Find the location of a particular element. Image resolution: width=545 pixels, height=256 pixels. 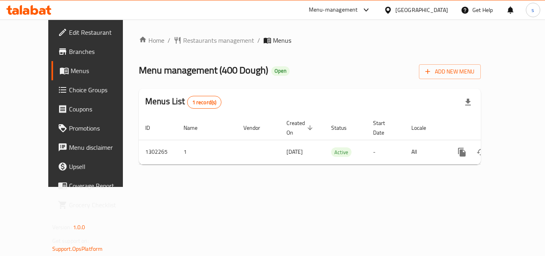

a: Menu disclaimer is located at coordinates (95, 147).